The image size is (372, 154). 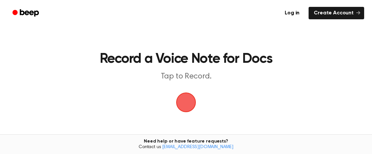 I want to click on a: Log in, so click(x=292, y=13).